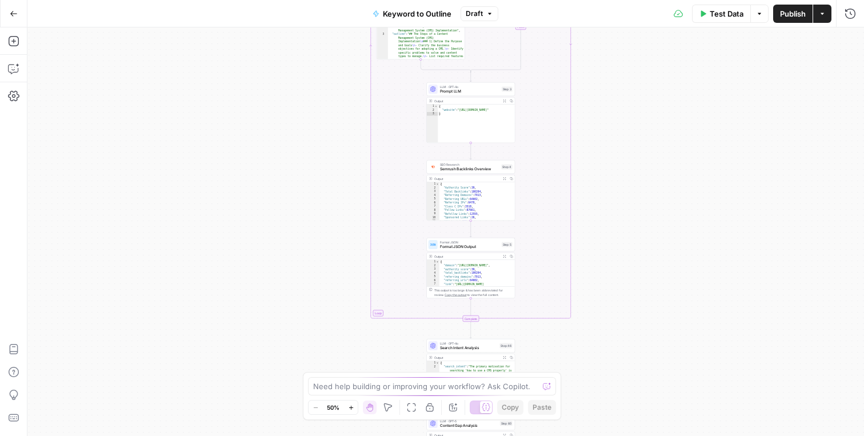  Describe the element at coordinates (433, 167) in the screenshot. I see `img: 3lyvnidk9veb5oecvmize2kaffdg` at that location.